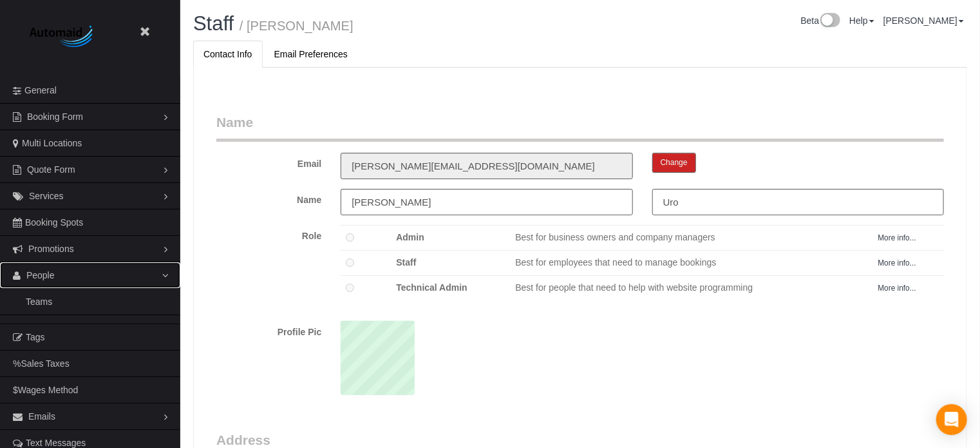 Image resolution: width=980 pixels, height=448 pixels. What do you see at coordinates (35, 337) in the screenshot?
I see `span: Tags` at bounding box center [35, 337].